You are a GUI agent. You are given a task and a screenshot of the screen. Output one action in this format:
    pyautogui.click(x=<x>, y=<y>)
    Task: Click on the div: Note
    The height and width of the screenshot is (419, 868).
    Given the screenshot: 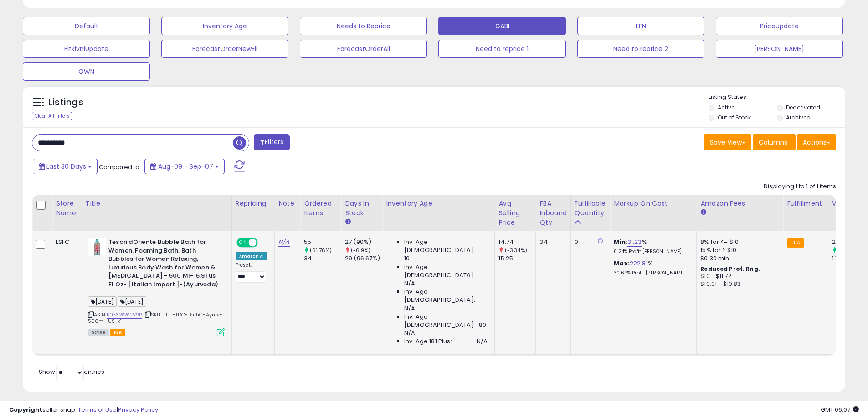 What is the action you would take?
    pyautogui.click(x=287, y=203)
    